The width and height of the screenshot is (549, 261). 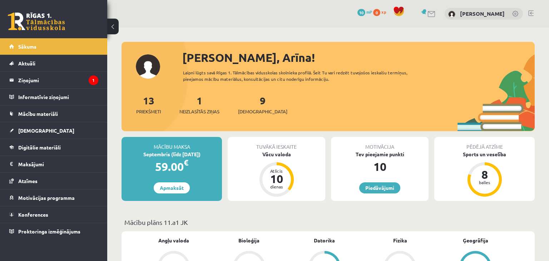 What do you see at coordinates (93, 80) in the screenshot?
I see `i: 1` at bounding box center [93, 80].